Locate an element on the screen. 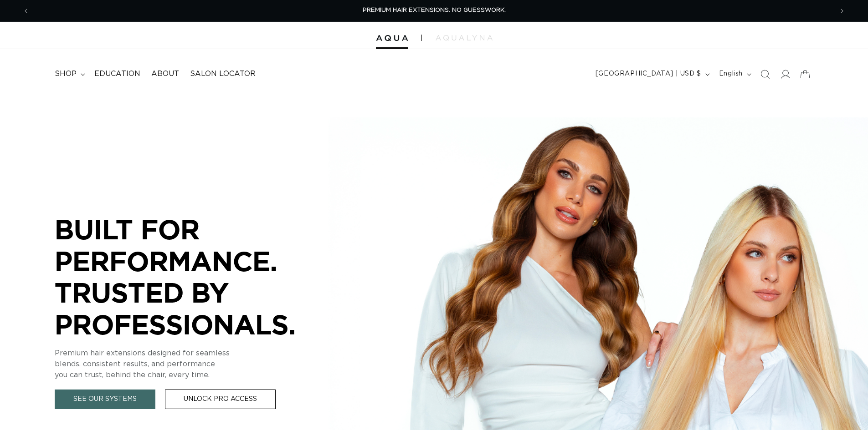 The height and width of the screenshot is (430, 868). span: Education is located at coordinates (117, 73).